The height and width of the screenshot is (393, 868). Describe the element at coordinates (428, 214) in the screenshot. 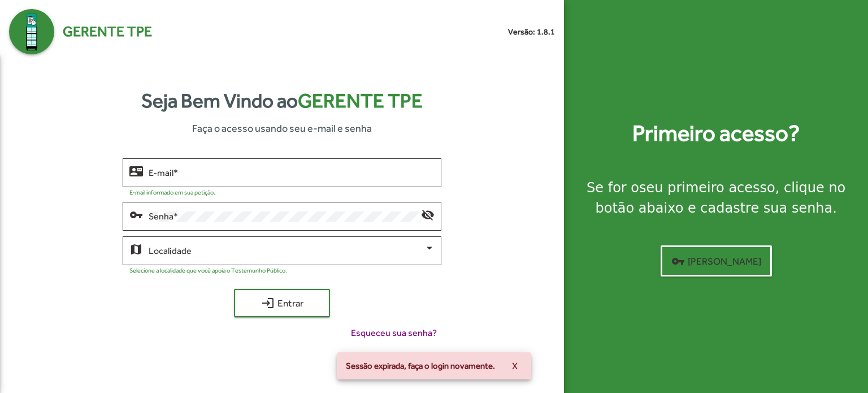

I see `mat-icon: visibility_off` at that location.